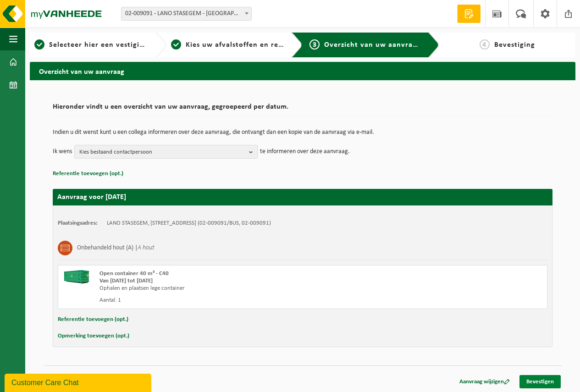 The width and height of the screenshot is (580, 392). Describe the element at coordinates (166, 152) in the screenshot. I see `button: Kies bestaand contactpersoon` at that location.